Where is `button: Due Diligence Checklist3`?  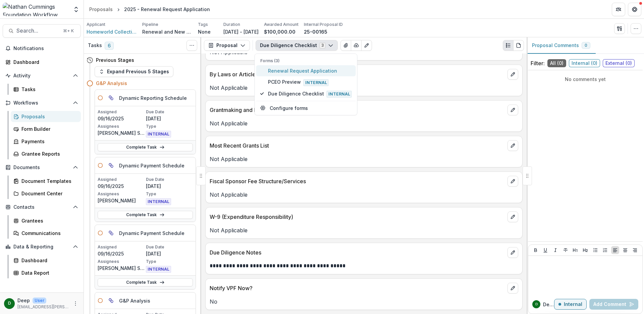 button: Due Diligence Checklist3 is located at coordinates (297, 45).